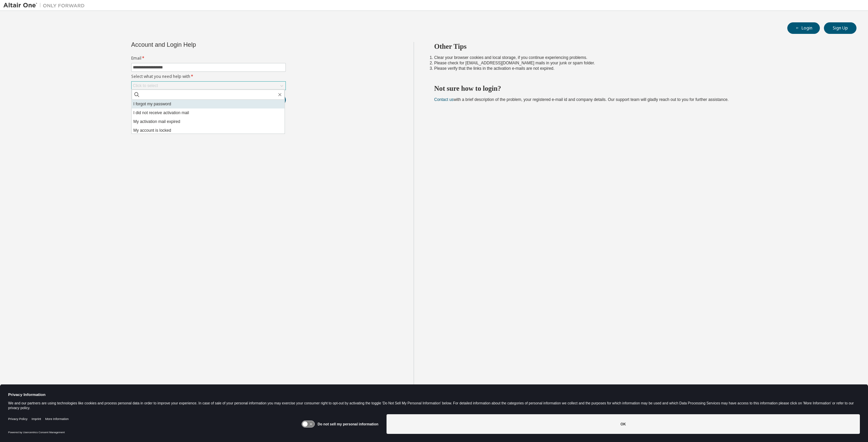 The height and width of the screenshot is (442, 868). Describe the element at coordinates (639, 88) in the screenshot. I see `h2: Not sure how to login?` at that location.